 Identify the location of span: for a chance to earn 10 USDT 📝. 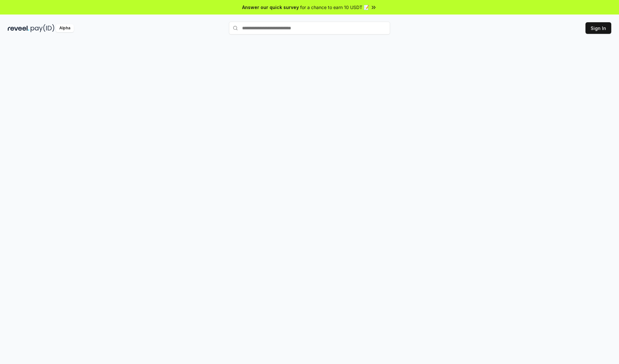
(335, 7).